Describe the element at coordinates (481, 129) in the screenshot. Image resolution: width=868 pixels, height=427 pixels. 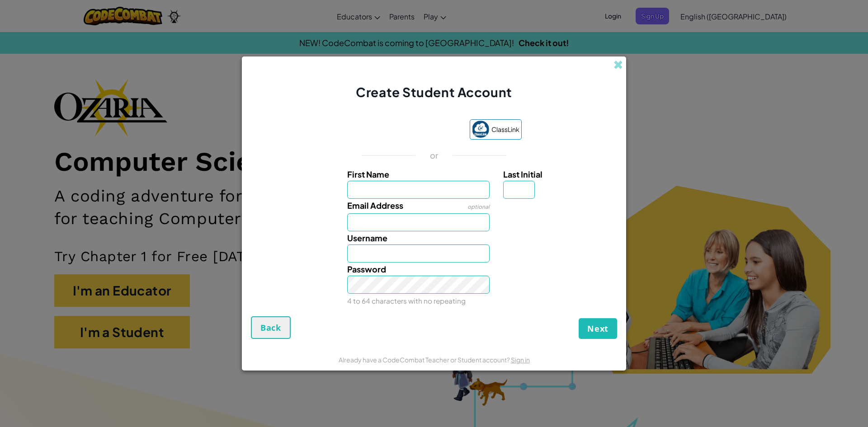
I see `img: classlink-logo-small.png` at that location.